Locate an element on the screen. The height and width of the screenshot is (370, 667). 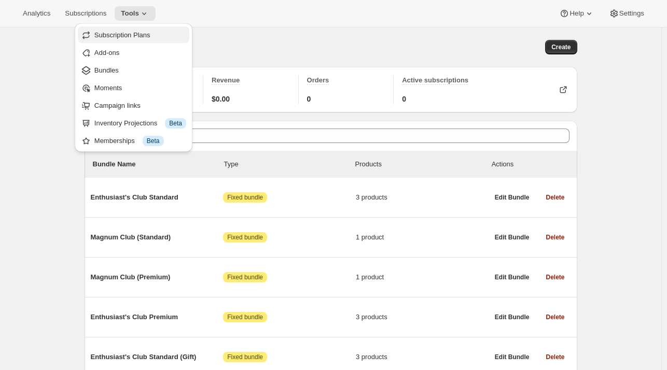
input: Filter bundles is located at coordinates (339, 136).